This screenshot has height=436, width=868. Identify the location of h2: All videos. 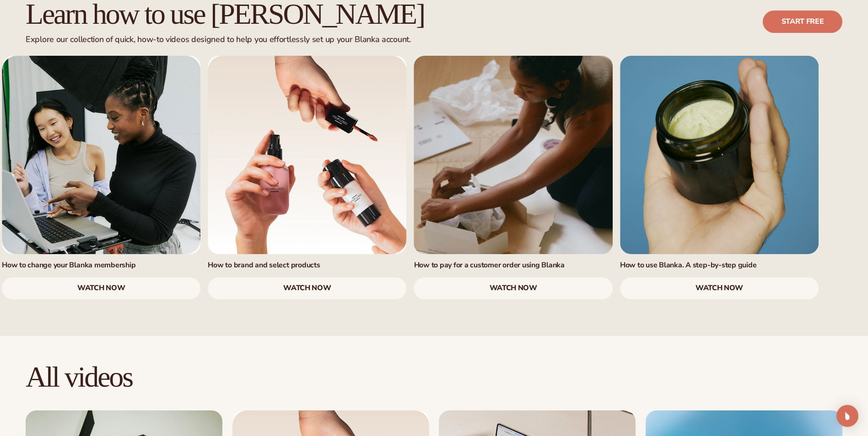
(434, 376).